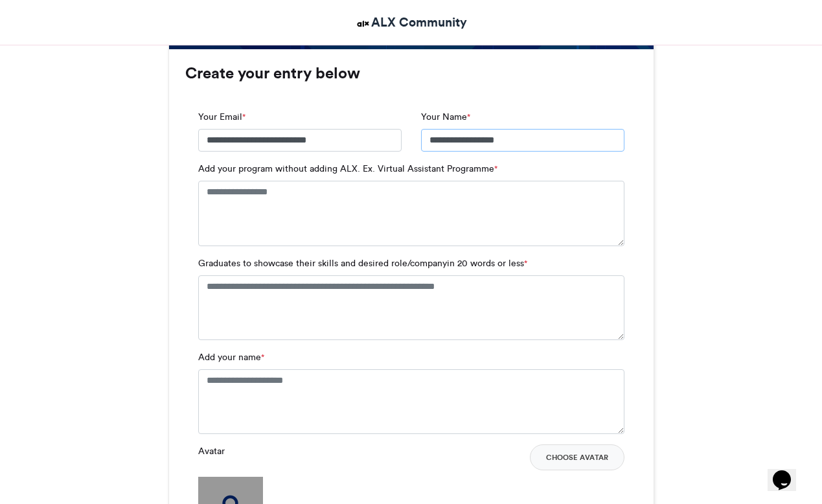 Image resolution: width=822 pixels, height=504 pixels. I want to click on label: Your Name, so click(446, 116).